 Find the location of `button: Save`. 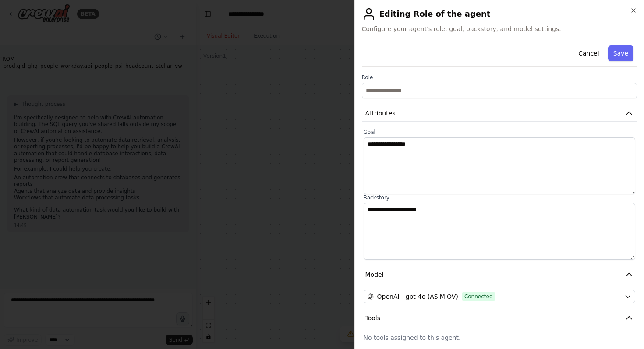

button: Save is located at coordinates (621, 54).